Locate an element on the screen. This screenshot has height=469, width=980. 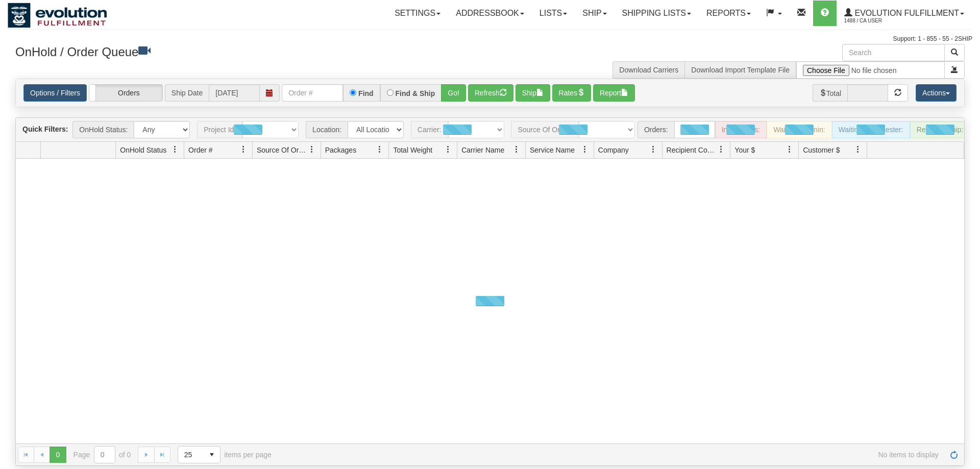
label: Find is located at coordinates (367, 93).